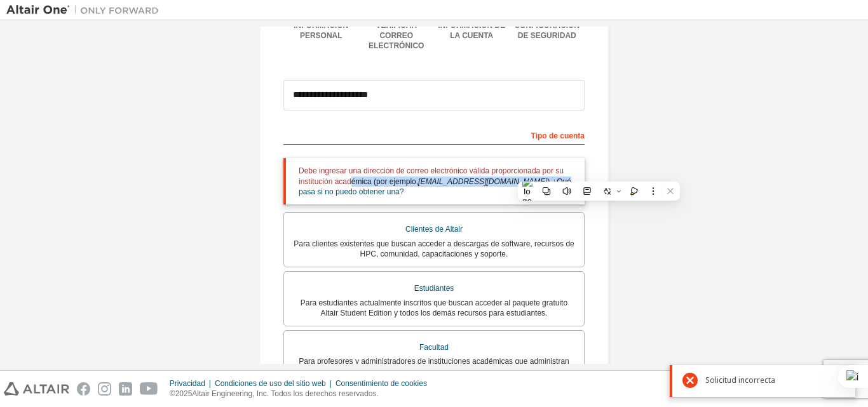 This screenshot has width=868, height=407. I want to click on font: Estudiantes, so click(434, 288).